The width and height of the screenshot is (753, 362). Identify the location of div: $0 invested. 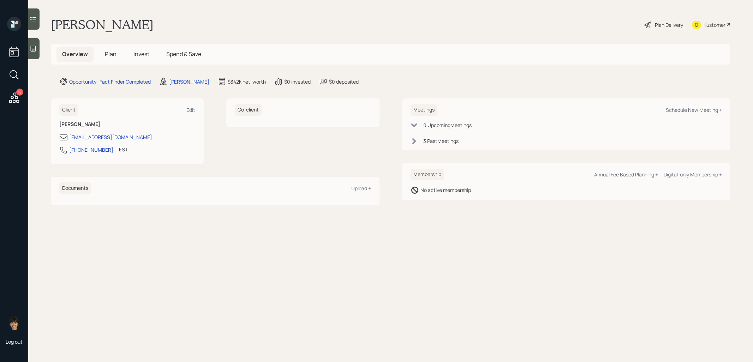
(297, 82).